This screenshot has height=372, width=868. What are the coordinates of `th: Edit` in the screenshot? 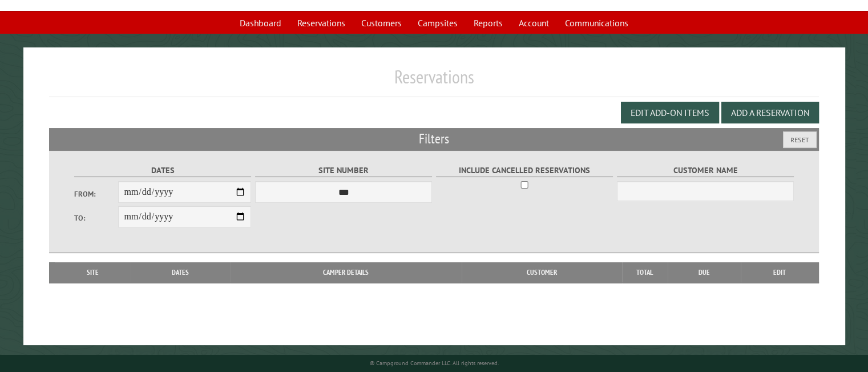 It's located at (780, 273).